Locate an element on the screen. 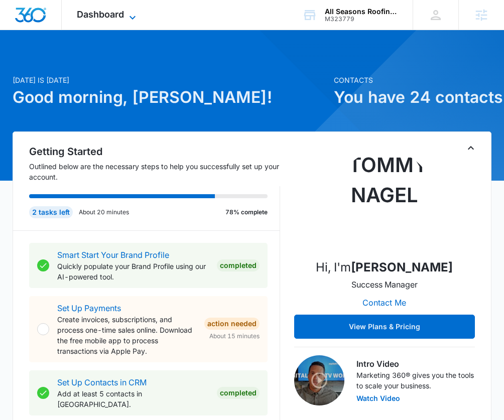 The image size is (504, 420). div: account name is located at coordinates (361, 11).